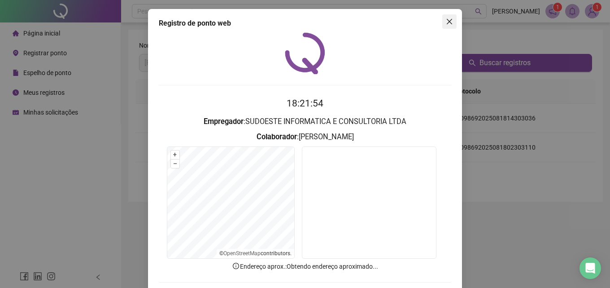 This screenshot has height=288, width=610. What do you see at coordinates (305, 122) in the screenshot?
I see `h3: : SUDOESTE INFORMATICA E CONSULTORIA LTDA` at bounding box center [305, 122].